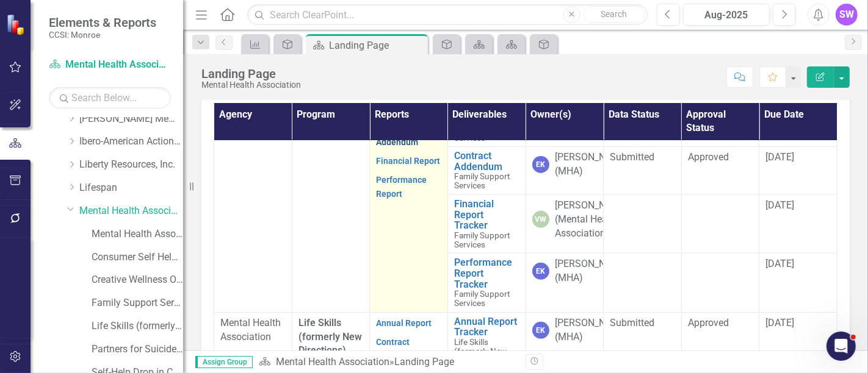  I want to click on a: Mental Health Association (MCOMH Internal), so click(137, 234).